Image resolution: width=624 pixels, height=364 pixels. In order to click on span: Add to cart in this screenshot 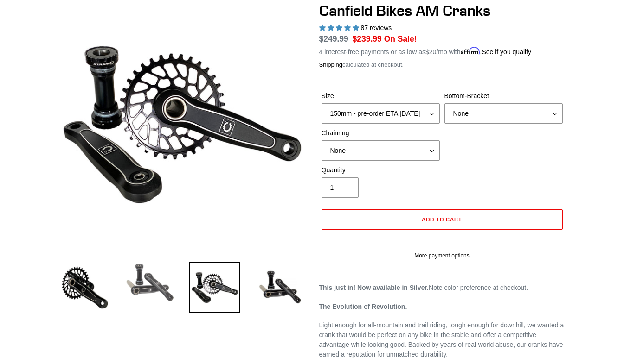, I will do `click(441, 219)`.